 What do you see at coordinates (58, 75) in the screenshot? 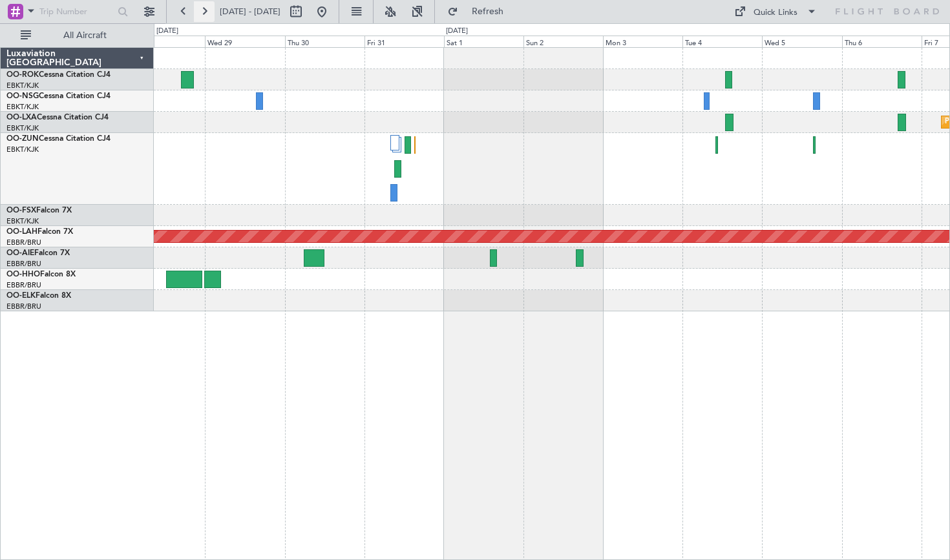
I see `a: OO-ROKCessna Citation CJ4` at bounding box center [58, 75].